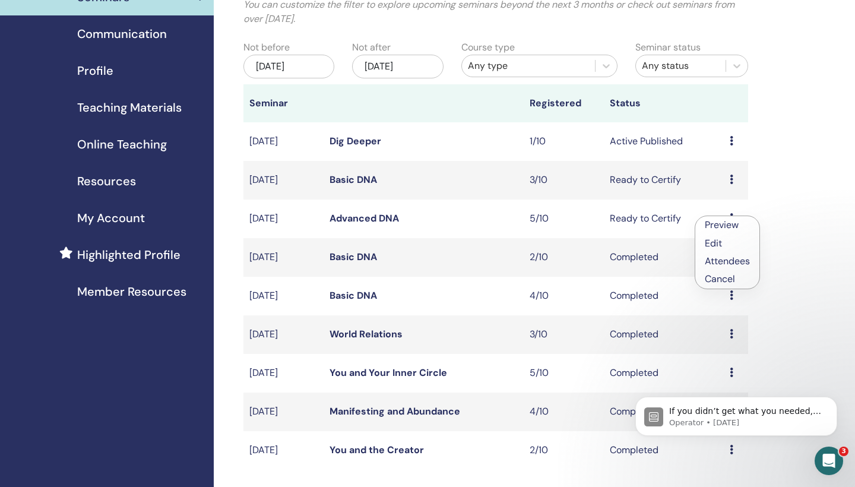  I want to click on span: Resources, so click(106, 181).